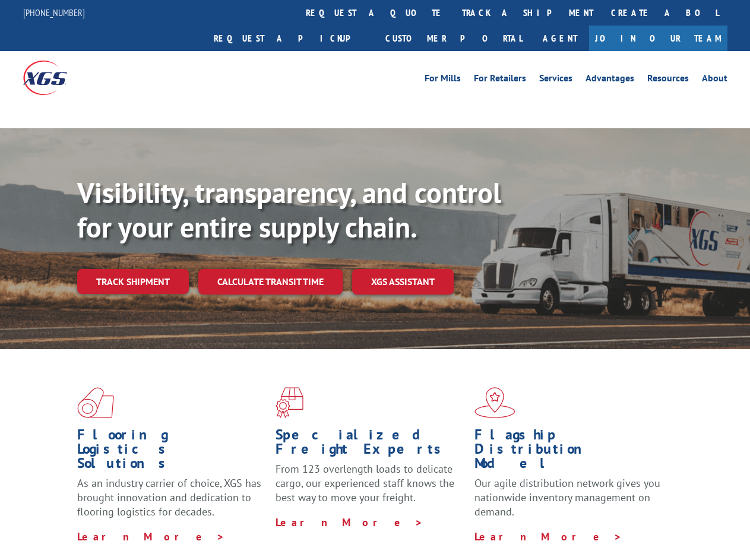 Image resolution: width=750 pixels, height=560 pixels. I want to click on img: xgs-icon-flagship-distribution-model-red, so click(495, 403).